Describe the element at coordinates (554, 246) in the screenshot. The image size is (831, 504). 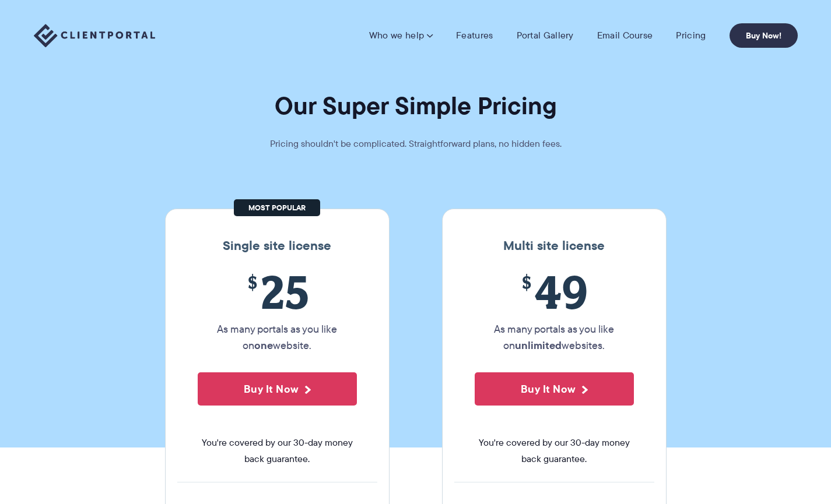
I see `h3: Multi site license` at that location.